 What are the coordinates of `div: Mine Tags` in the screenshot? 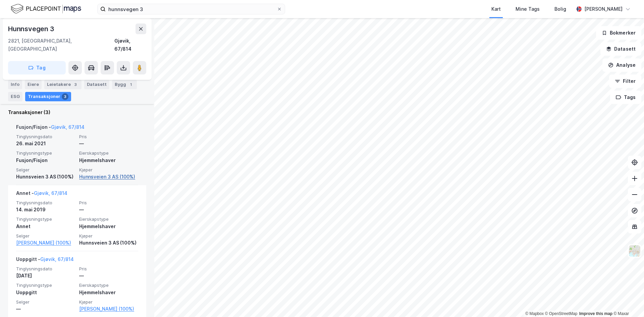 It's located at (528, 9).